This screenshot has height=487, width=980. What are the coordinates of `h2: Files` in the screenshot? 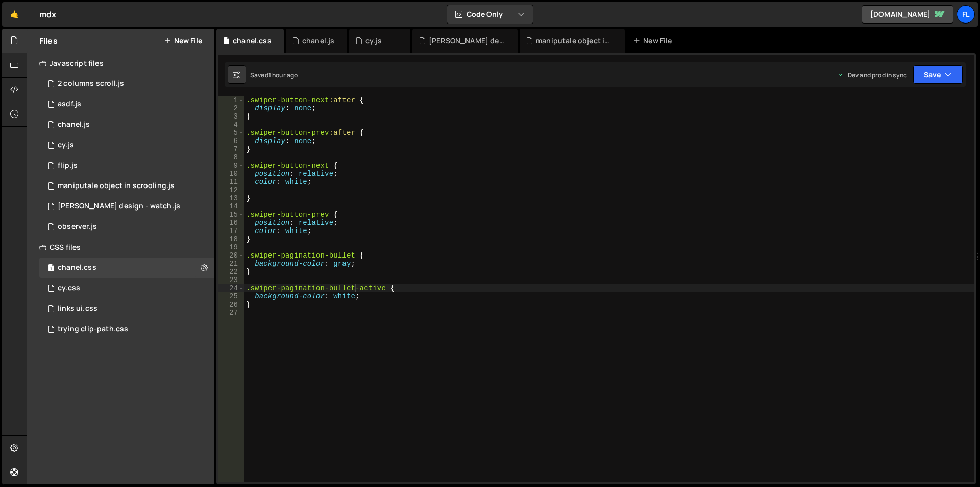 It's located at (48, 41).